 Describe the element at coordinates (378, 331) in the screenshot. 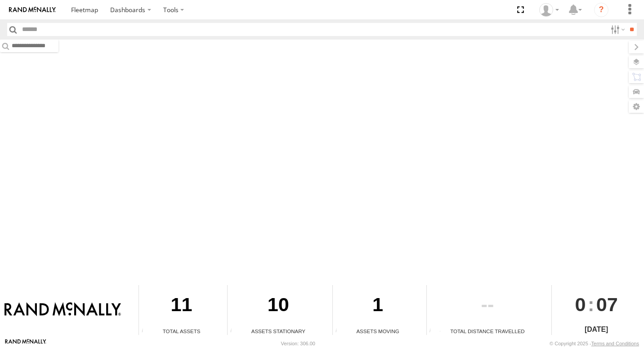

I see `div: Assets Moving` at that location.